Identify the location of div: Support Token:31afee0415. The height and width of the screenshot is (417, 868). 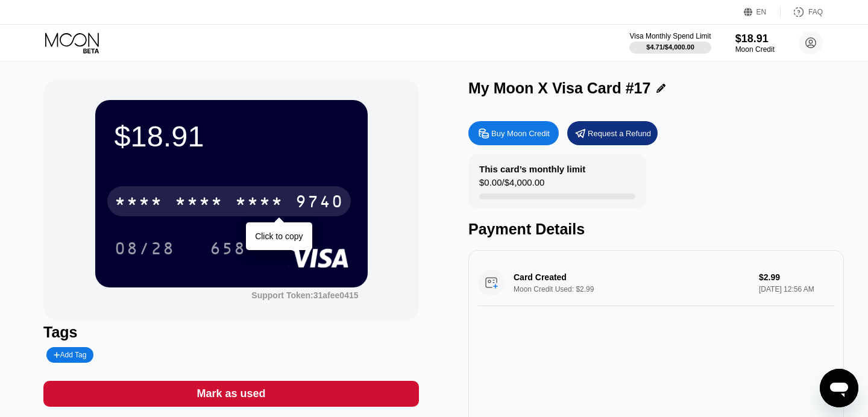
(305, 295).